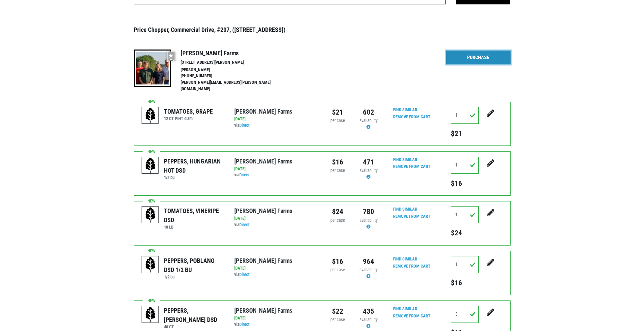  What do you see at coordinates (464, 233) in the screenshot?
I see `h5: $24` at bounding box center [464, 233].